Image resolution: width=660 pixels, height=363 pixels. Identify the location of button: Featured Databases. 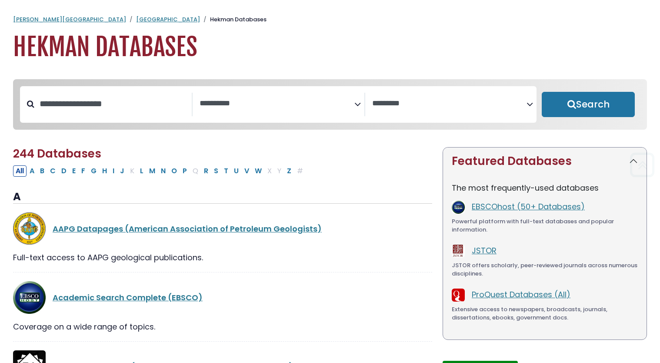
(545, 161).